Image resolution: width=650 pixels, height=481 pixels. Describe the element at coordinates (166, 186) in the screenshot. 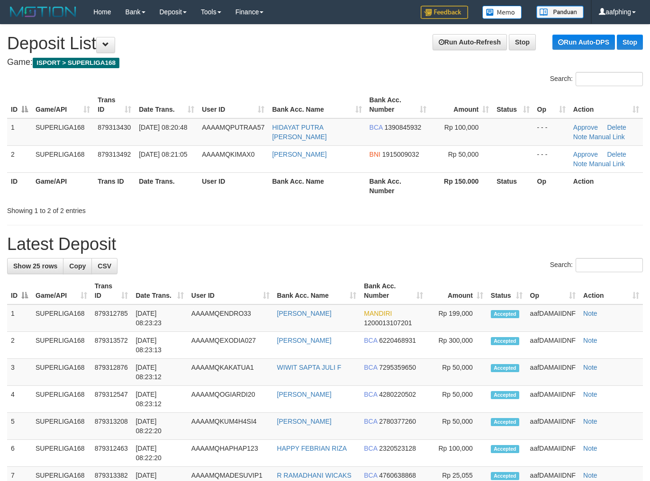

I see `th: Date Trans.` at that location.